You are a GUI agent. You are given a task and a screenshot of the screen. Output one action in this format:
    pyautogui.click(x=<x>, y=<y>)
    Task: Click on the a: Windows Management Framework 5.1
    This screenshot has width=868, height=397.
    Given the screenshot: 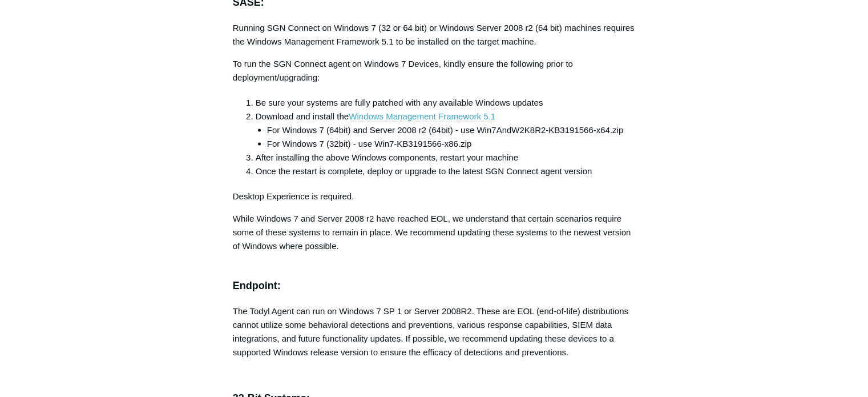 What is the action you would take?
    pyautogui.click(x=422, y=116)
    